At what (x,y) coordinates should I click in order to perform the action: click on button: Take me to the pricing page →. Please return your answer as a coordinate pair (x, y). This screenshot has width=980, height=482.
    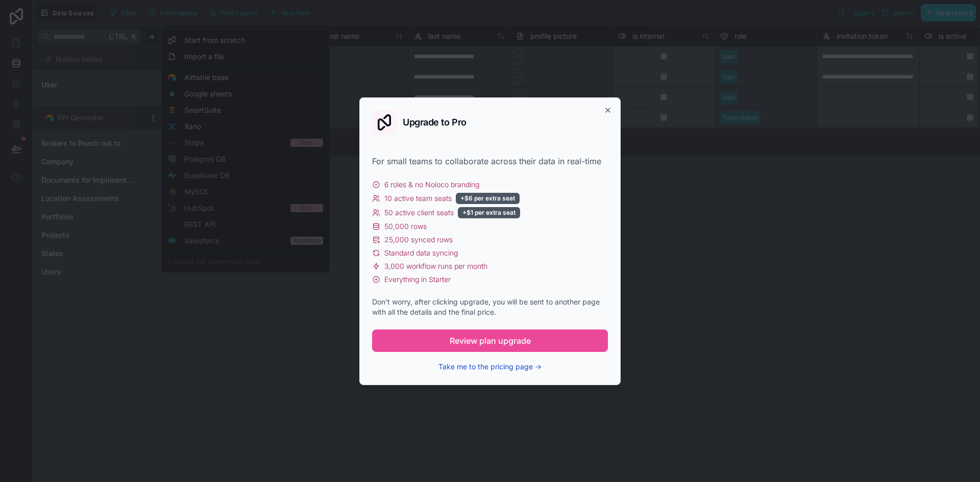
    Looking at the image, I should click on (490, 367).